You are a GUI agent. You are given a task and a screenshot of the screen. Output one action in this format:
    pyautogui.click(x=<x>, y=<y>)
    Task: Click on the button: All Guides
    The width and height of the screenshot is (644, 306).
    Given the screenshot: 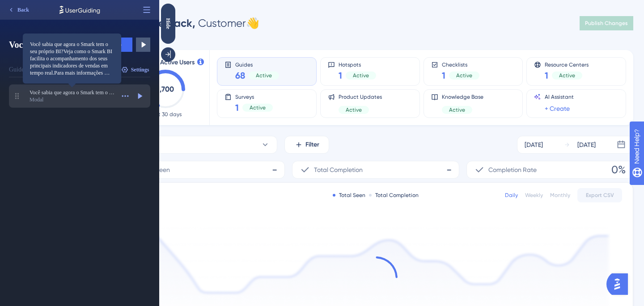 What is the action you would take?
    pyautogui.click(x=197, y=145)
    